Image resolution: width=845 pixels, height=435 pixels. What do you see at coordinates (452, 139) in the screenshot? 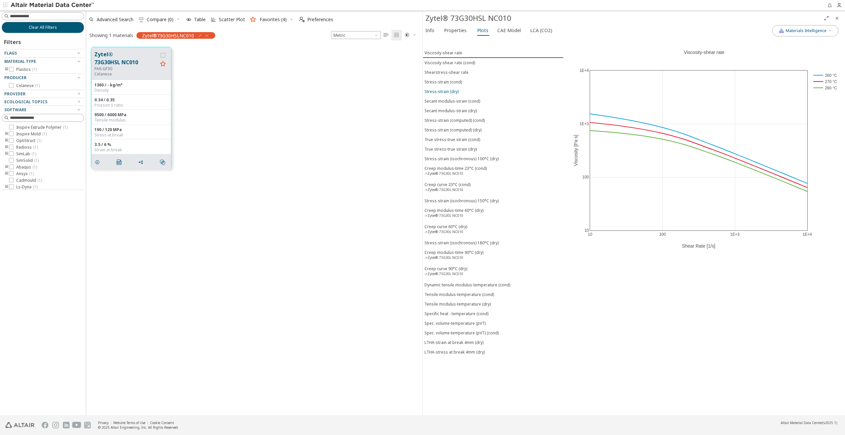
I see `div: True stress-true strain (cond)` at bounding box center [452, 139].